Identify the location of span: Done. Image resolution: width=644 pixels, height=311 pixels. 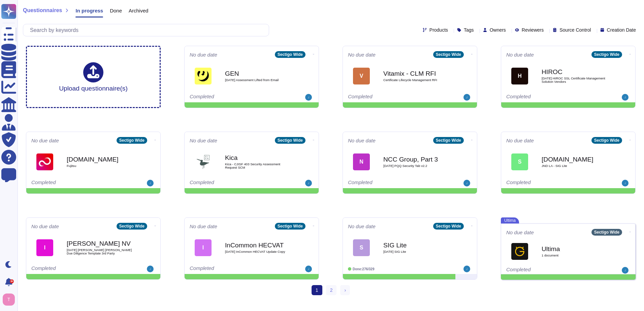
(116, 11).